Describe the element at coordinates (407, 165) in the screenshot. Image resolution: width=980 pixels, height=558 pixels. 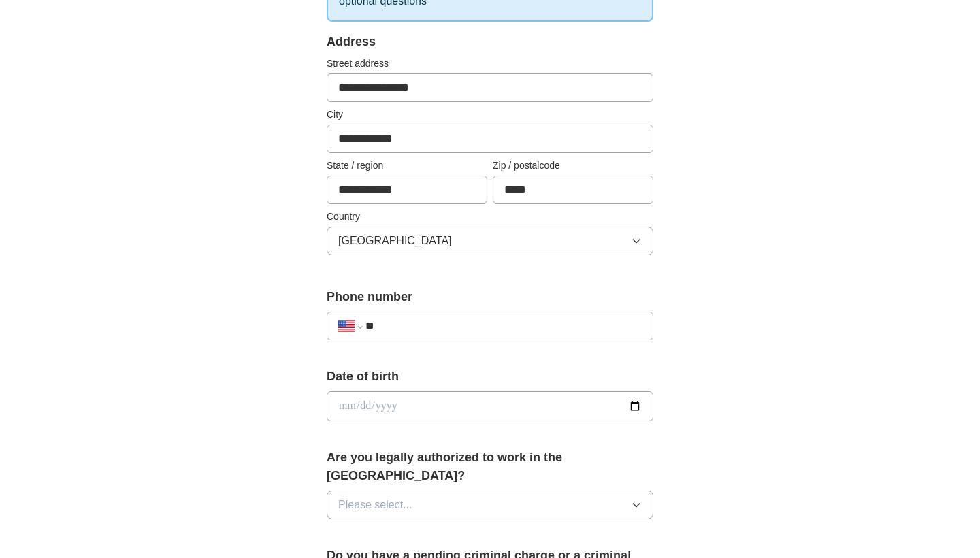
I see `label: State / region` at that location.